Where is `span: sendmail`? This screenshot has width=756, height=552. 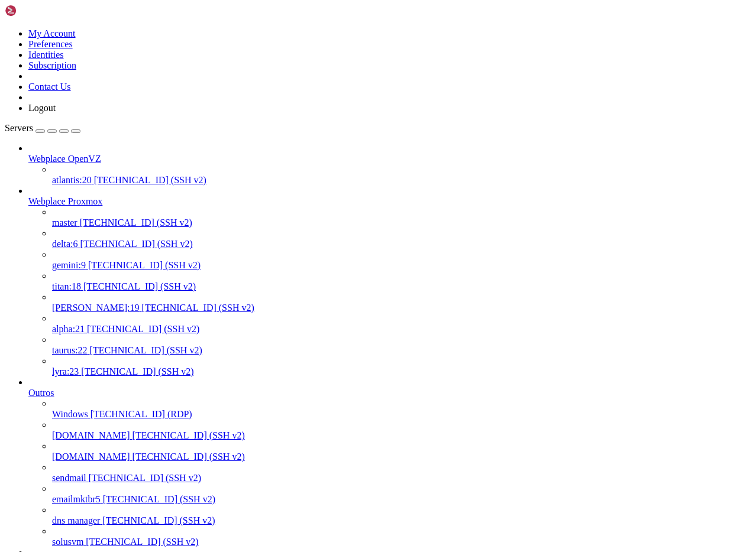
span: sendmail is located at coordinates (69, 477).